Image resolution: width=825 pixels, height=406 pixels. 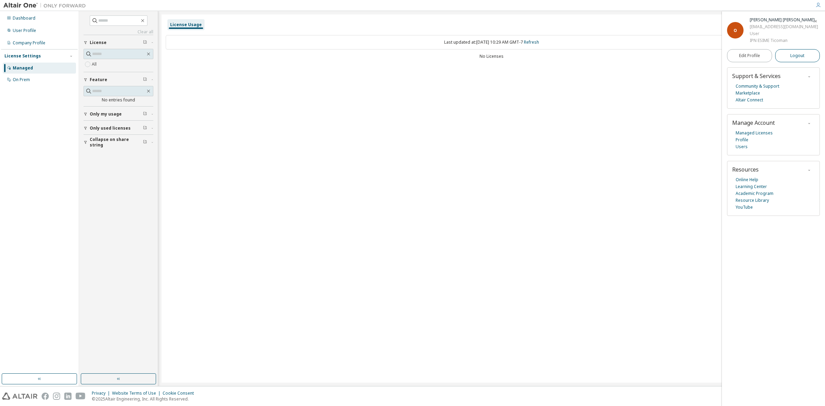 What do you see at coordinates (145, 399) in the screenshot?
I see `p: © 2025 Altair Engineering, Inc. All Rights Reserved.` at bounding box center [145, 399].